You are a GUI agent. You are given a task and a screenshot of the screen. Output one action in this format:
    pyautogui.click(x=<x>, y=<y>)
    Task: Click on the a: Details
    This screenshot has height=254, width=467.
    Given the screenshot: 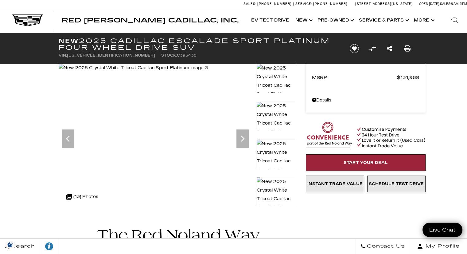 What is the action you would take?
    pyautogui.click(x=366, y=100)
    